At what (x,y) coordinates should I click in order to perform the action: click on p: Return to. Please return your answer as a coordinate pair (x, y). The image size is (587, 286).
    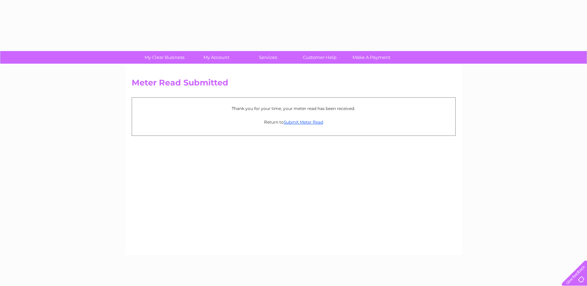
    Looking at the image, I should click on (294, 122).